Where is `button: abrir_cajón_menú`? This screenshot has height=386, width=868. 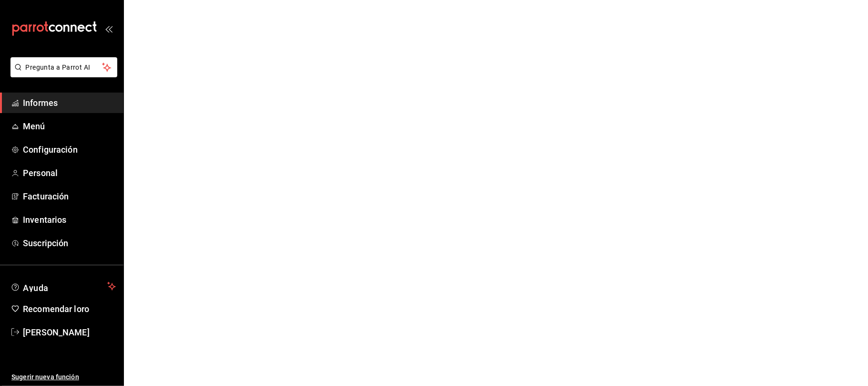 button: abrir_cajón_menú is located at coordinates (108, 29).